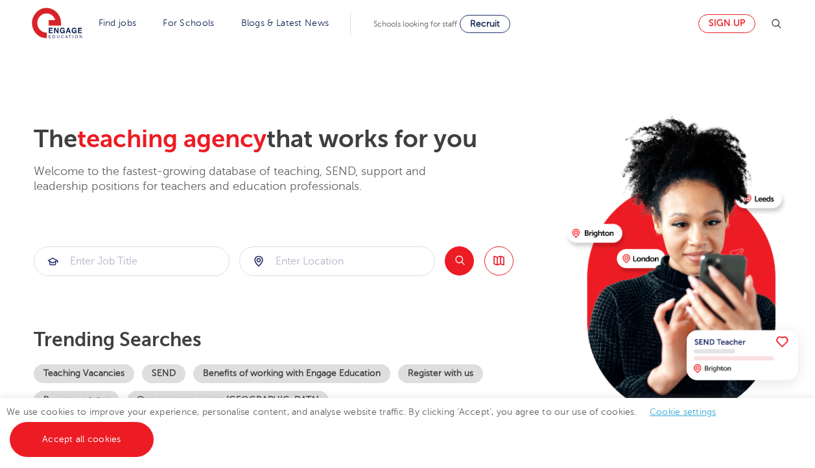 The image size is (815, 468). What do you see at coordinates (459, 261) in the screenshot?
I see `button: Search` at bounding box center [459, 261].